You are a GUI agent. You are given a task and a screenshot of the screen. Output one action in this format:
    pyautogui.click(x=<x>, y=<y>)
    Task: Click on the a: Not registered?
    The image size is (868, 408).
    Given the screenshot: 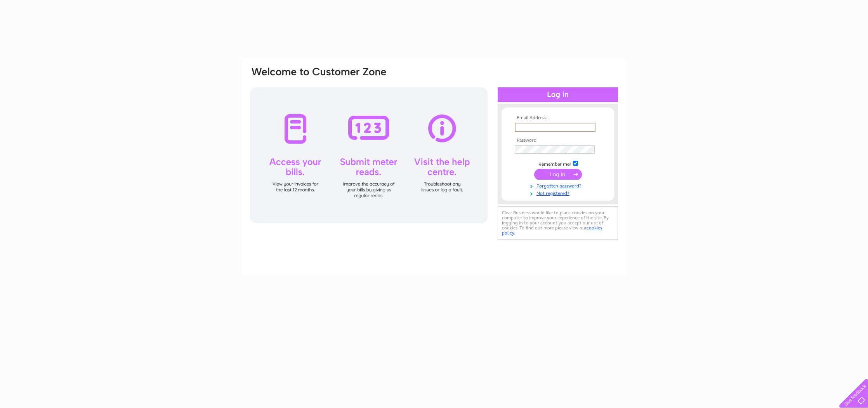 What is the action you would take?
    pyautogui.click(x=558, y=193)
    